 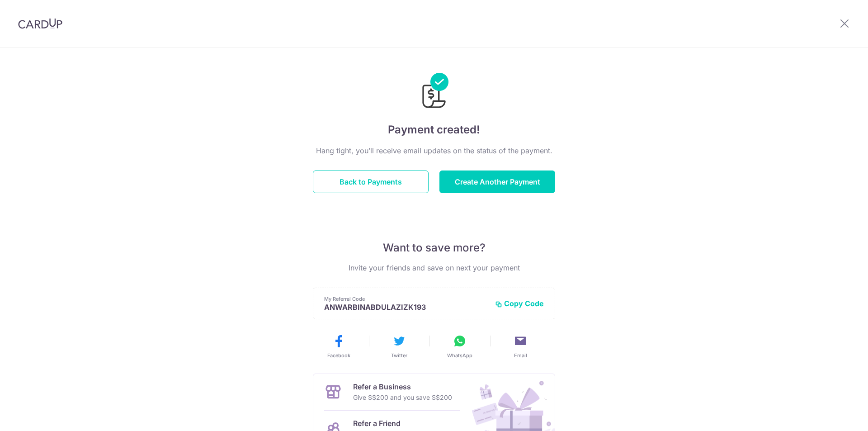 I want to click on p: Refer a Business, so click(x=402, y=387).